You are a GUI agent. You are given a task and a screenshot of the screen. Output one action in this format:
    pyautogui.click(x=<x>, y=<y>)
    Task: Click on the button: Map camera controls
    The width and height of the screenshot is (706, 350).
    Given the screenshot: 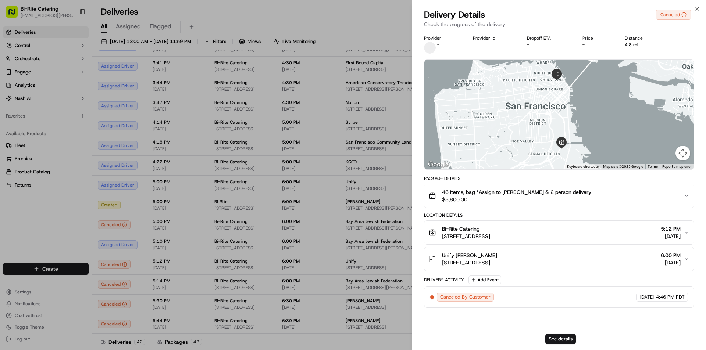 What is the action you would take?
    pyautogui.click(x=683, y=153)
    